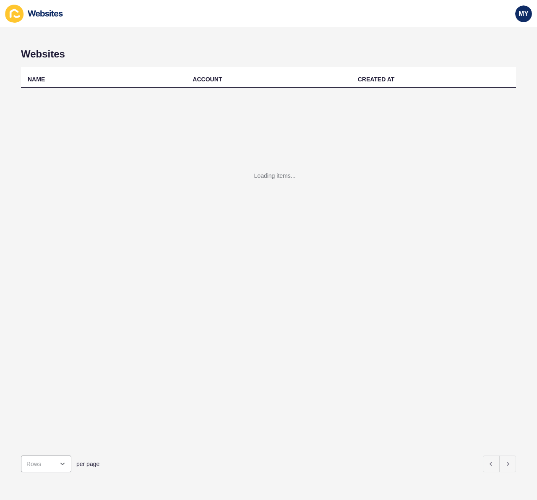 This screenshot has width=537, height=500. Describe the element at coordinates (268, 54) in the screenshot. I see `h1: Websites` at that location.